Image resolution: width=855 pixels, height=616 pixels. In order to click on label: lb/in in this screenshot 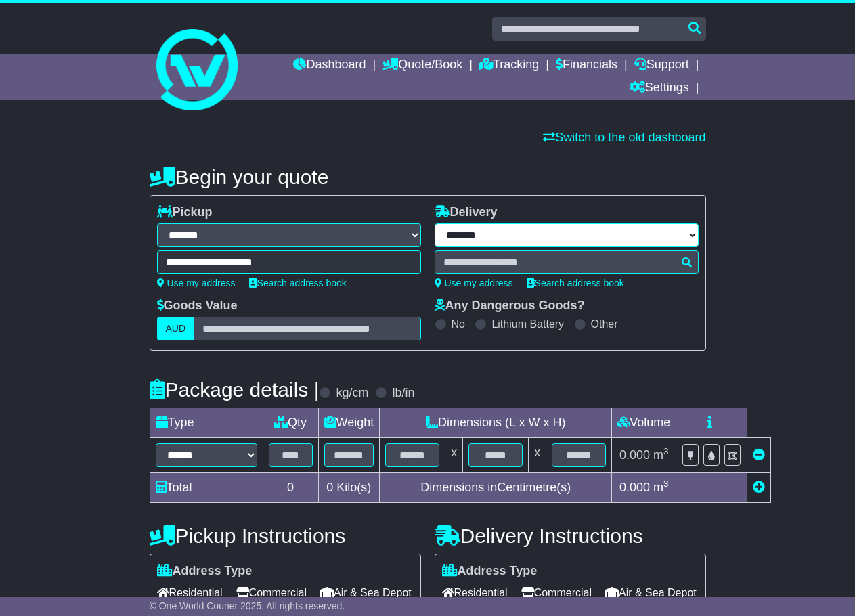, I will do `click(402, 393)`.